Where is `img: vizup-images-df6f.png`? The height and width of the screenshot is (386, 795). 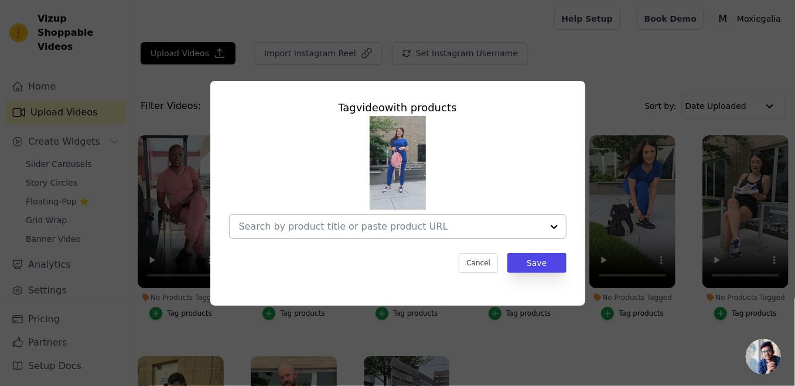 img: vizup-images-df6f.png is located at coordinates (398, 163).